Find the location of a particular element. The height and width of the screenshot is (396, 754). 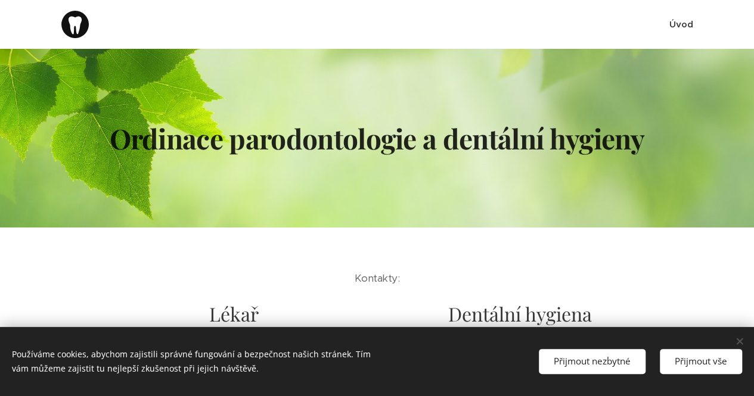

button: Přijmout nezbytné is located at coordinates (592, 361).